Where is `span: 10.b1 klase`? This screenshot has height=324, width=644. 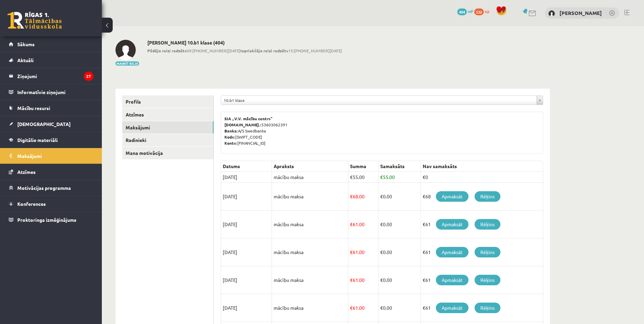 span: 10.b1 klase is located at coordinates (379, 100).